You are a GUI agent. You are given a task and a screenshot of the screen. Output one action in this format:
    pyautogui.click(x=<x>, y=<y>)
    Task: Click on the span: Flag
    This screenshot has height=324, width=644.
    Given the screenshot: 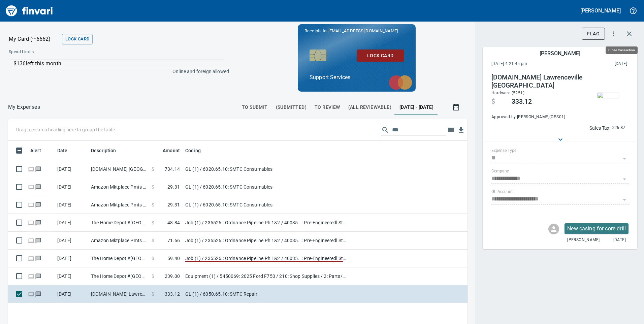 What is the action you would take?
    pyautogui.click(x=593, y=34)
    